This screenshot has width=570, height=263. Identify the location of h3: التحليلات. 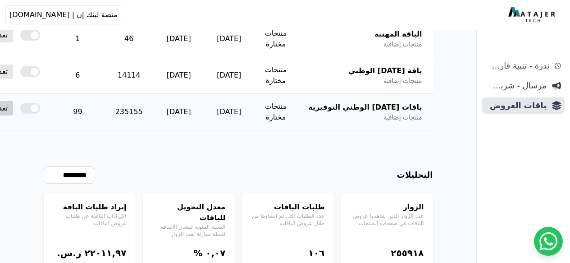
(415, 175).